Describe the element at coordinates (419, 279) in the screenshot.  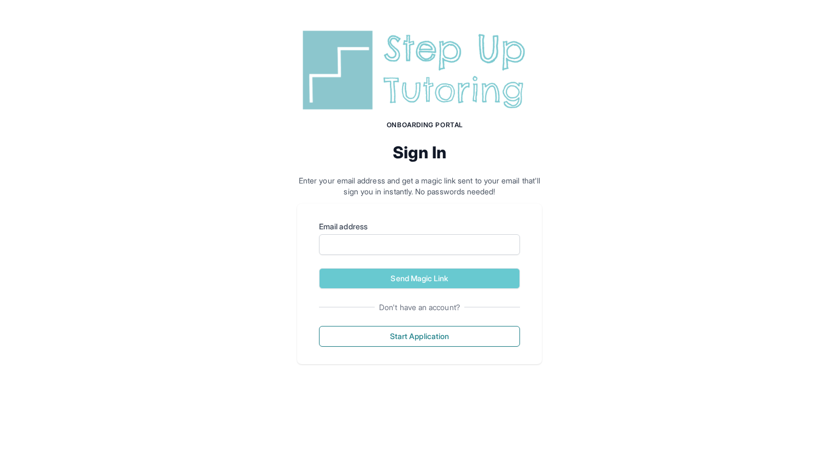
I see `button: Send Magic Link` at that location.